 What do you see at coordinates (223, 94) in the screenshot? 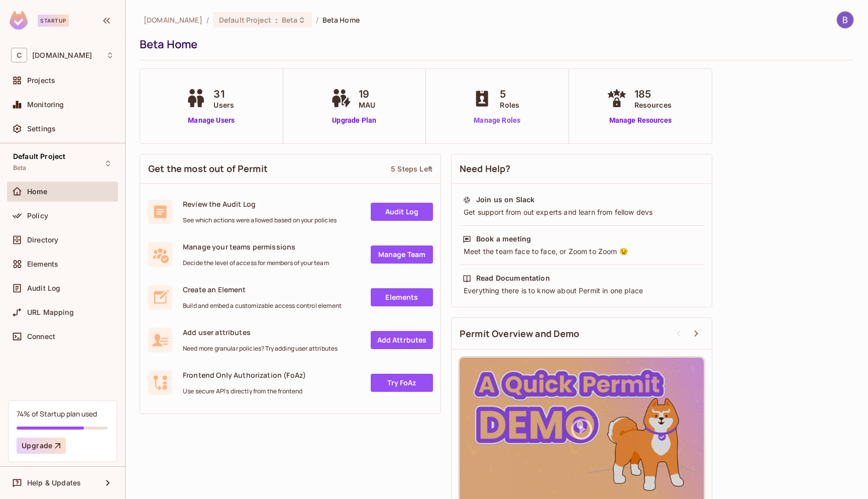
I see `span: 31` at bounding box center [223, 94].